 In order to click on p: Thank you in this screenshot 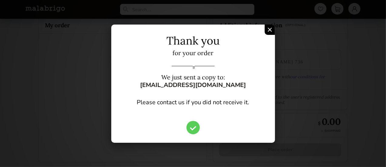, I will do `click(193, 41)`.